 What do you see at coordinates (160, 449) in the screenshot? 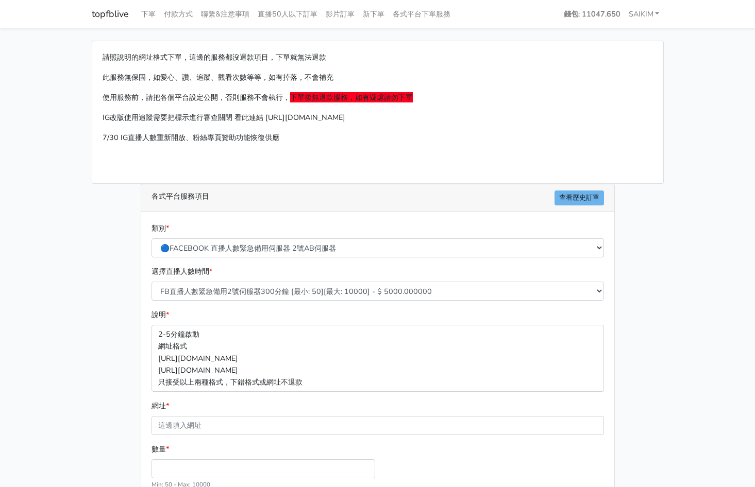
I see `label: 數量` at bounding box center [160, 449].